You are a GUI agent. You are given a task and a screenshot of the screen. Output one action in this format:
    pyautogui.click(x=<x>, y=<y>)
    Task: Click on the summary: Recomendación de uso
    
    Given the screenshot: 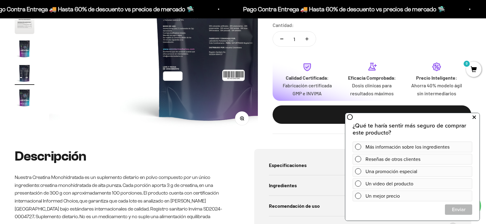 What is the action you would take?
    pyautogui.click(x=363, y=206)
    